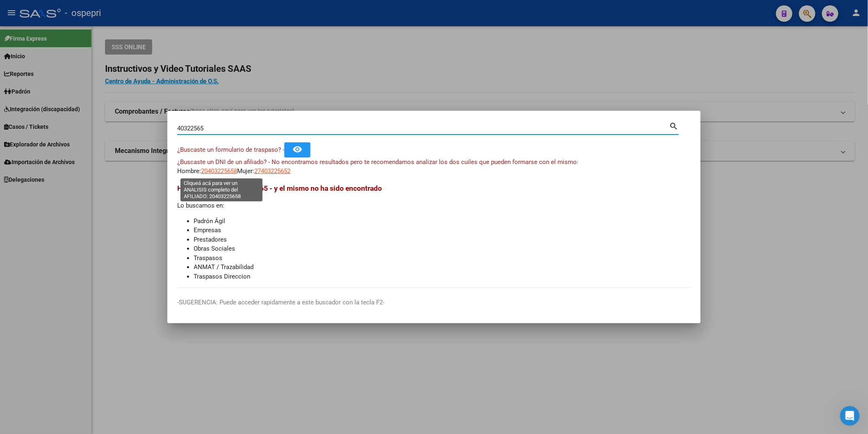 The image size is (868, 434). What do you see at coordinates (230, 149) in the screenshot?
I see `span: ¿Buscaste un formulario de traspaso? -` at bounding box center [230, 149].